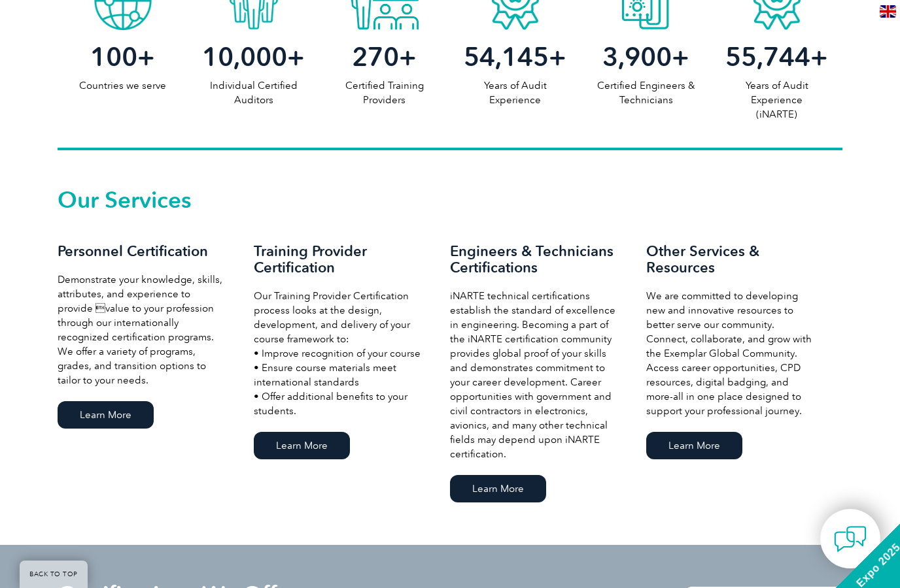 The image size is (900, 588). I want to click on p: Certified Training Providers, so click(384, 93).